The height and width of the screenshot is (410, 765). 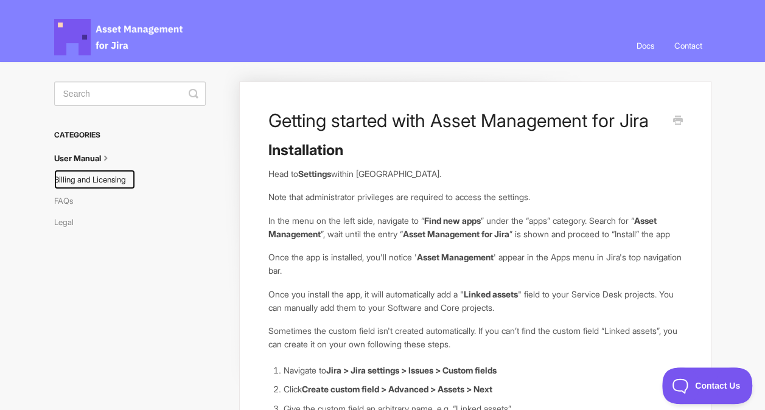 I want to click on a: Print this Article, so click(x=678, y=121).